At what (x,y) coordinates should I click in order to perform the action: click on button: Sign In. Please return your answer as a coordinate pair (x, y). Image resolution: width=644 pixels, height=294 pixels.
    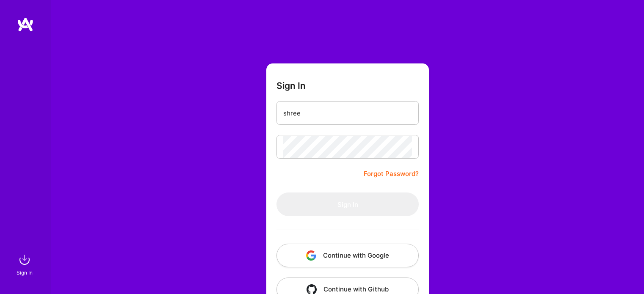
    Looking at the image, I should click on (347, 204).